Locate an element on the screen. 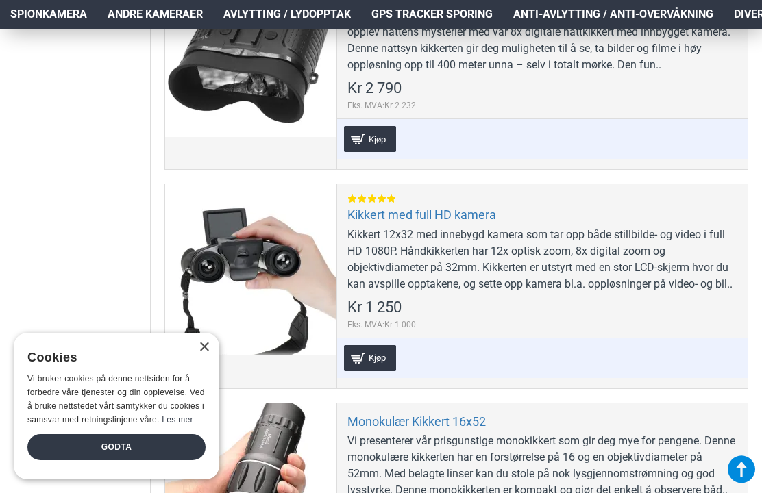 The image size is (762, 493). span: Kr 2 790 is located at coordinates (374, 88).